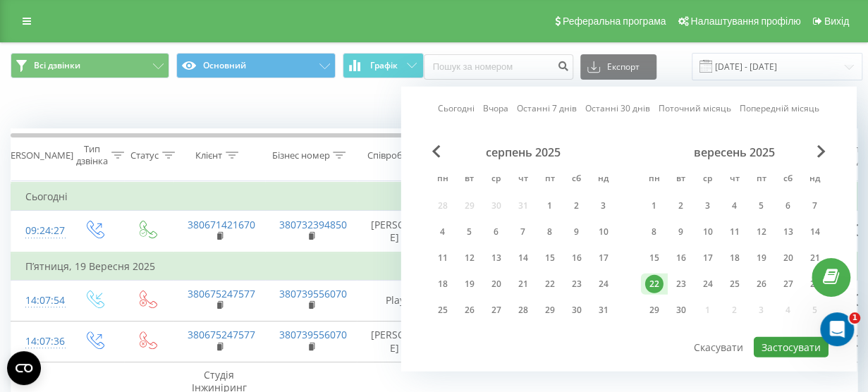 Image resolution: width=868 pixels, height=392 pixels. Describe the element at coordinates (735, 284) in the screenshot. I see `div: чт 25 вер 2025 р.` at that location.